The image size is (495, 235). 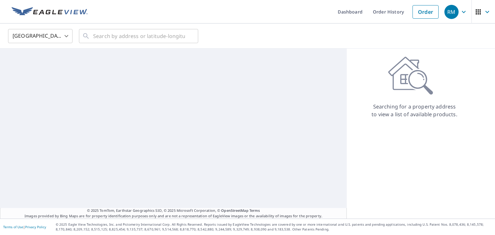 I want to click on span: © 2025 TomTom, Earthstar Geographics SIO, © 2025 Microsoft Corporation, ©, so click(x=174, y=211).